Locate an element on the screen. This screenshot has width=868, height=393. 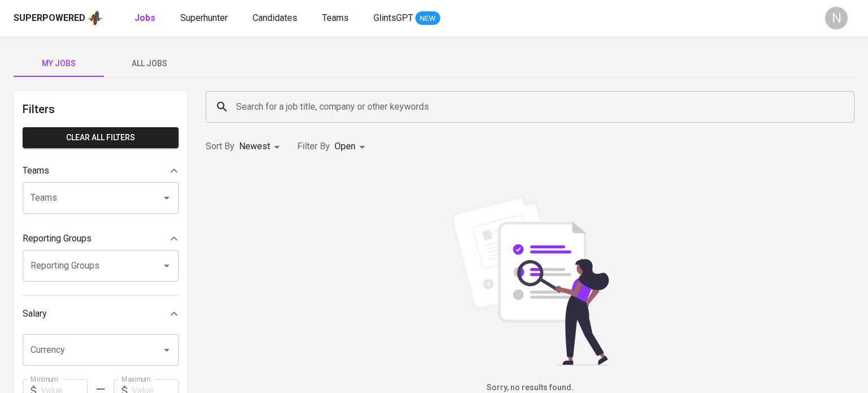
div: Open is located at coordinates (351, 147).